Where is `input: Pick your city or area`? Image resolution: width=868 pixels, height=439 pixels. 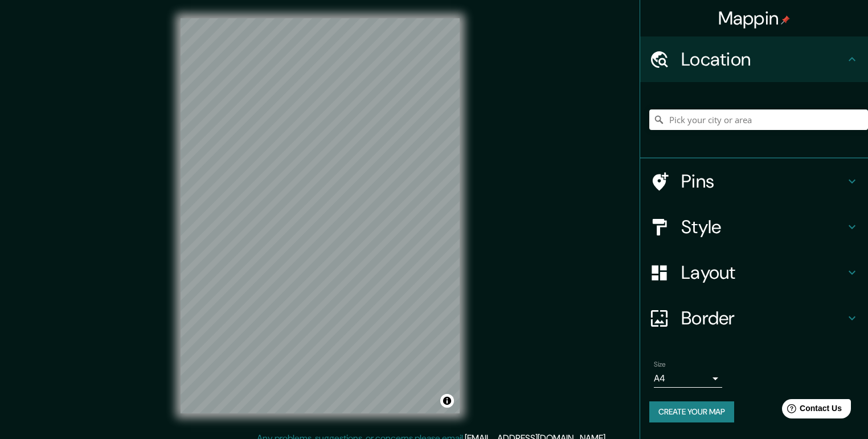
input: Pick your city or area is located at coordinates (758, 119).